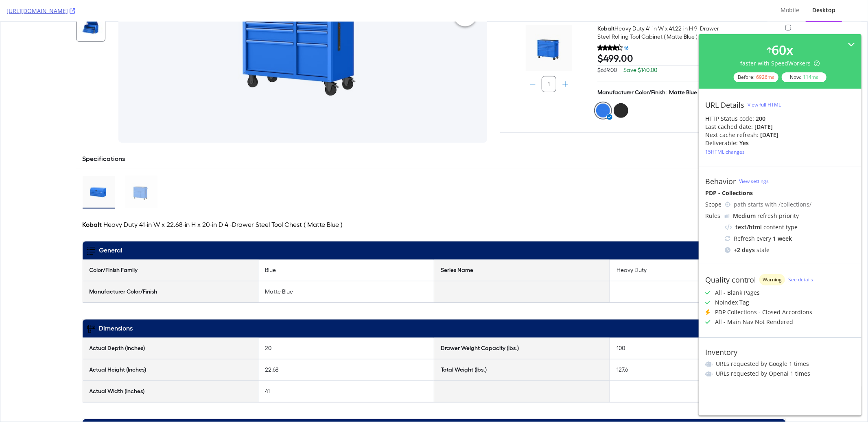 Image resolution: width=868 pixels, height=422 pixels. I want to click on p: 20, so click(268, 327).